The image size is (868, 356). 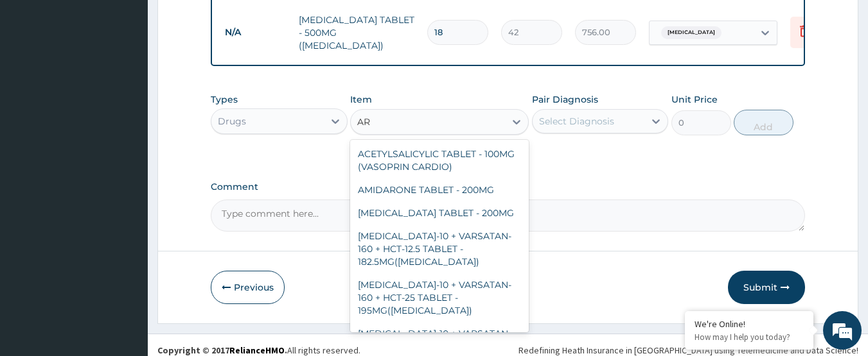 I want to click on button: Add, so click(x=763, y=123).